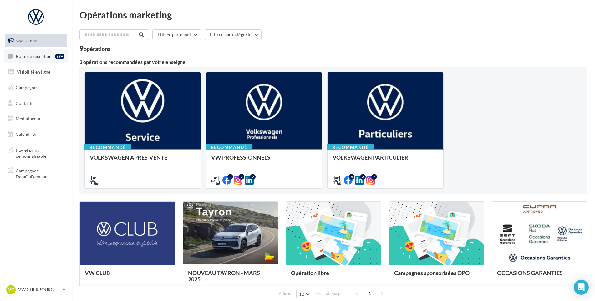  Describe the element at coordinates (97, 273) in the screenshot. I see `span: VW CLUB` at that location.